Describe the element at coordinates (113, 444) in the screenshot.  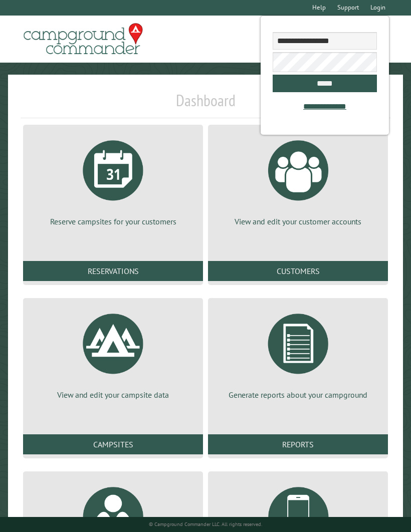
I see `a: Campsites` at that location.